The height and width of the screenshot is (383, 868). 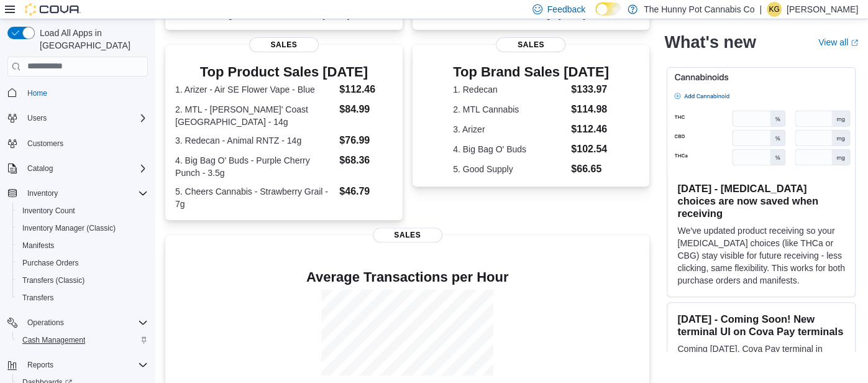 I want to click on a: Purchase Orders, so click(x=50, y=263).